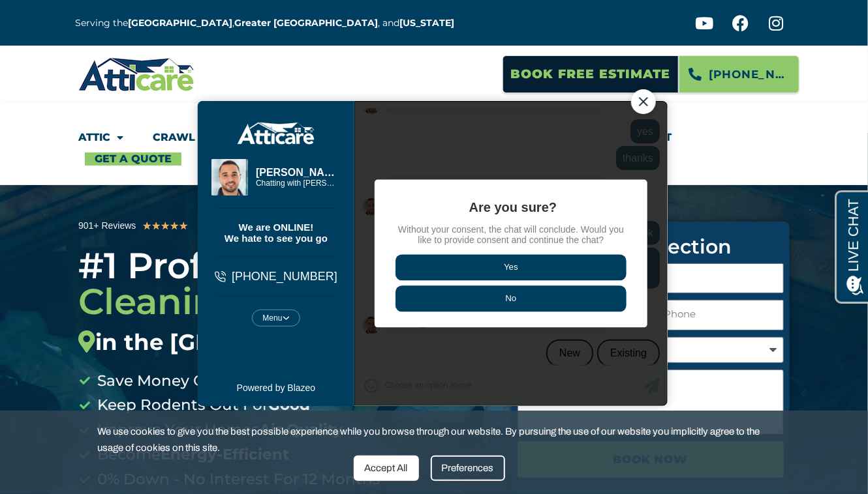 The image size is (868, 494). I want to click on a: Get A Quote, so click(133, 159).